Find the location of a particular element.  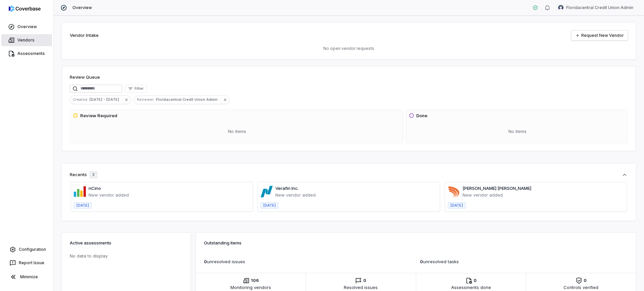

a: nCino is located at coordinates (95, 188).